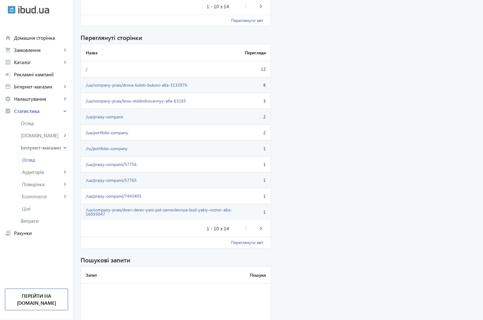 The image size is (483, 320). What do you see at coordinates (114, 196) in the screenshot?
I see `a: /ua/praisy-companii/7443405` at bounding box center [114, 196].